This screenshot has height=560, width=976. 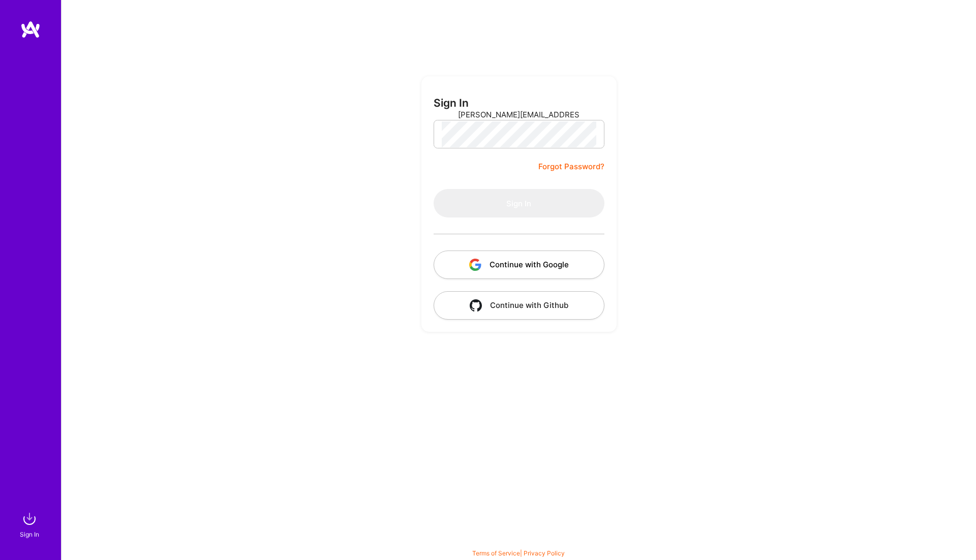 What do you see at coordinates (30, 519) in the screenshot?
I see `img: sign in` at bounding box center [30, 519].